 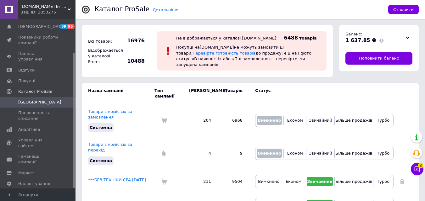 What do you see at coordinates (402, 182) in the screenshot?
I see `a: Видалити` at bounding box center [402, 182].